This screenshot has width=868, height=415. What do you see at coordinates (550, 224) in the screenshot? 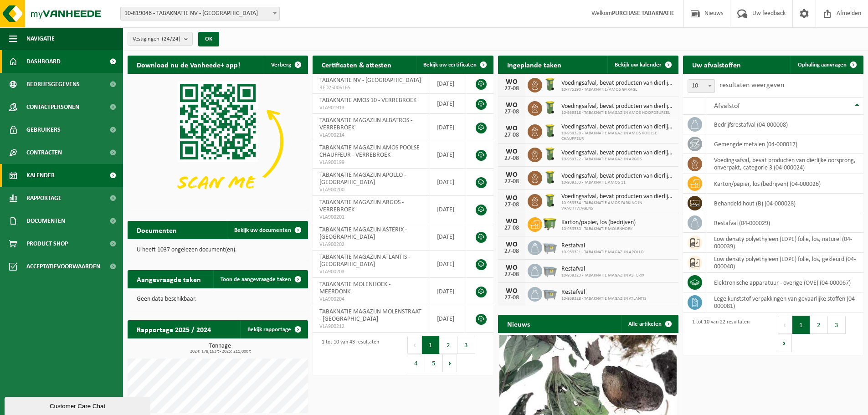
I see `img: WB-1100-HPE-GN-50` at bounding box center [550, 224].